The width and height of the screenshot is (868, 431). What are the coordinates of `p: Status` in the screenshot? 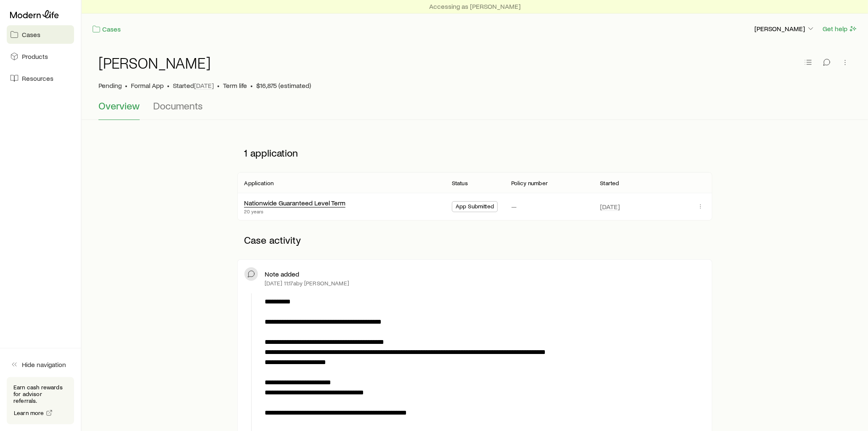 It's located at (460, 183).